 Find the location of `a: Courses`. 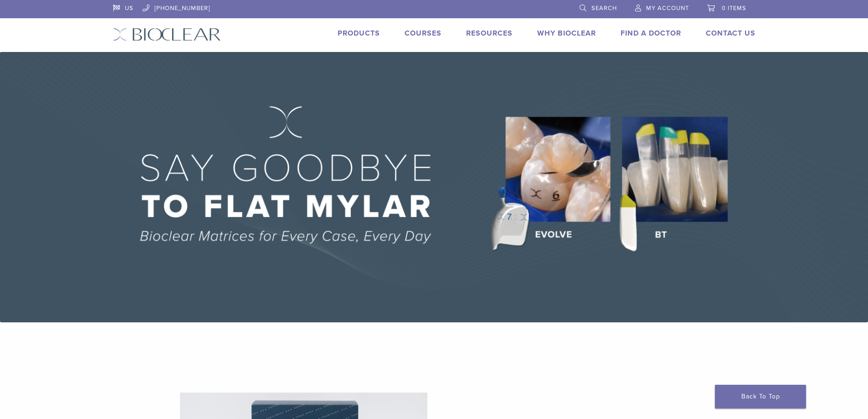

a: Courses is located at coordinates (423, 34).